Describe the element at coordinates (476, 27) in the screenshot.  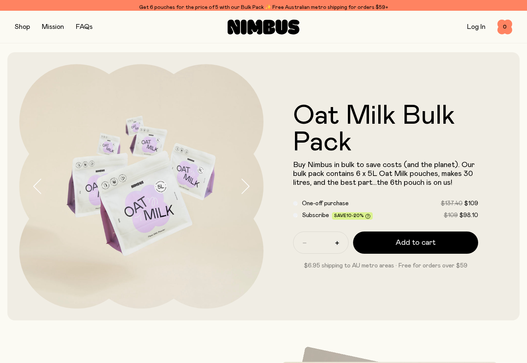
I see `a: Log In` at that location.